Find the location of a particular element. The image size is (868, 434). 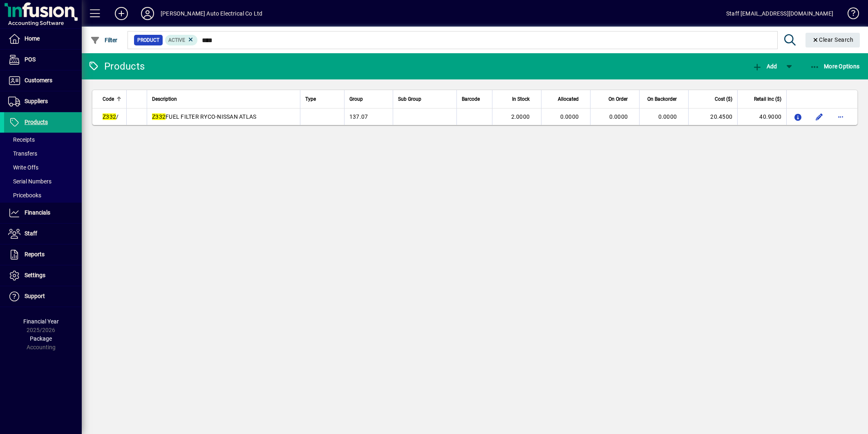

span: Products is located at coordinates (36, 122).